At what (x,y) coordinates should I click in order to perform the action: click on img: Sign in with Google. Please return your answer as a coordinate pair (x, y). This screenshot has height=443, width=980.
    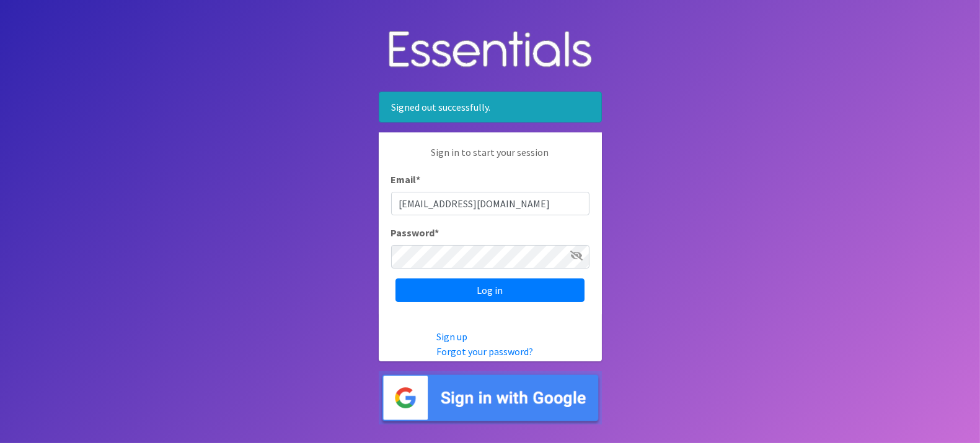
    Looking at the image, I should click on (490, 398).